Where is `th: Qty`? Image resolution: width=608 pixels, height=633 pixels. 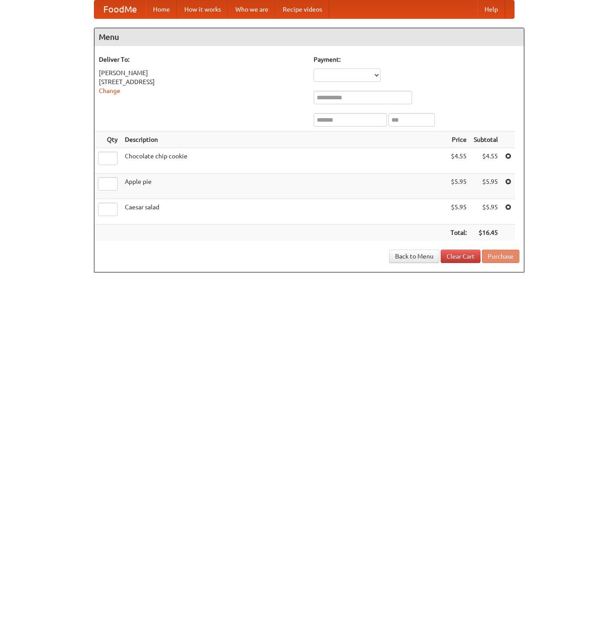 th: Qty is located at coordinates (108, 140).